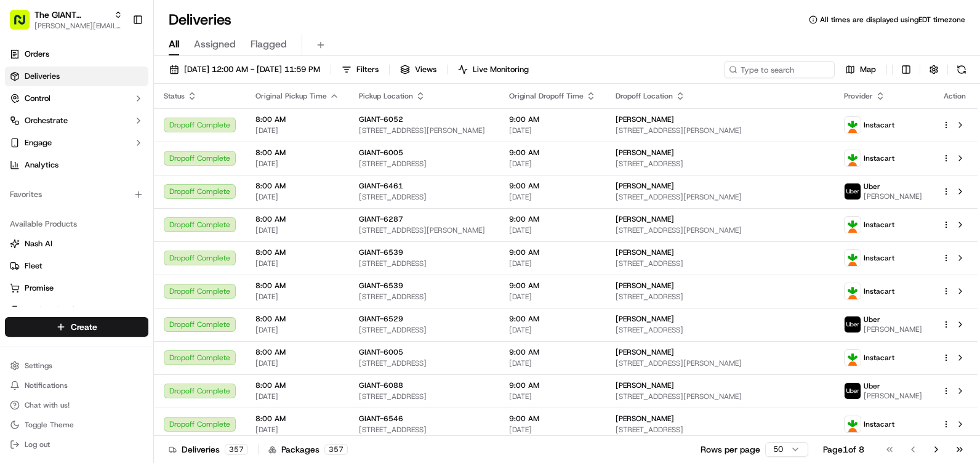 This screenshot has height=463, width=980. Describe the element at coordinates (843, 449) in the screenshot. I see `div: Page 1 of 8` at that location.